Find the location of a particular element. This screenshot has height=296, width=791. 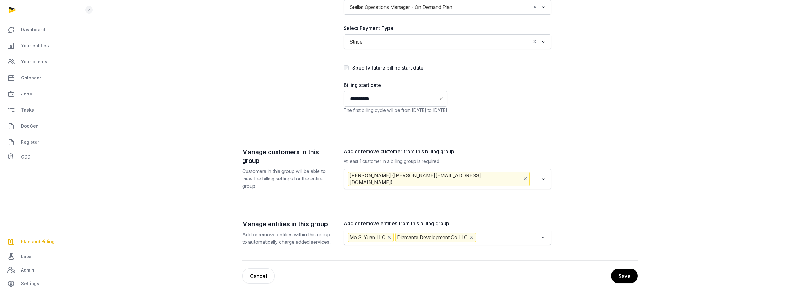

div: At least 1 customer in a billing group is required is located at coordinates (448, 161).